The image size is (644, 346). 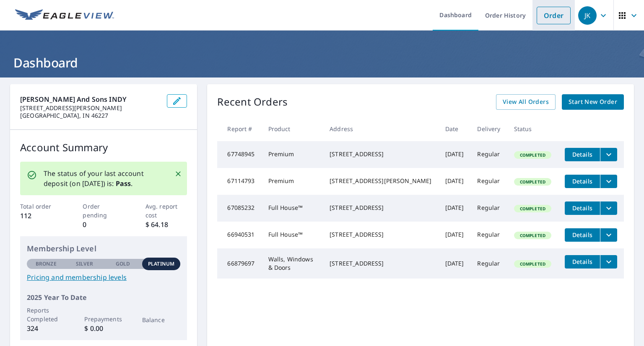 I want to click on td: 67085232, so click(x=239, y=208).